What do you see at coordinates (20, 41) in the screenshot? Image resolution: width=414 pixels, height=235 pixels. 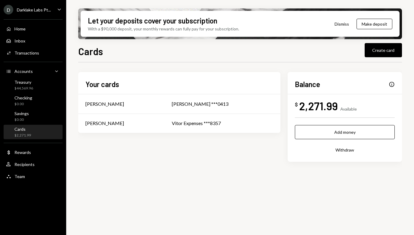 I see `div: Inbox` at bounding box center [20, 41].